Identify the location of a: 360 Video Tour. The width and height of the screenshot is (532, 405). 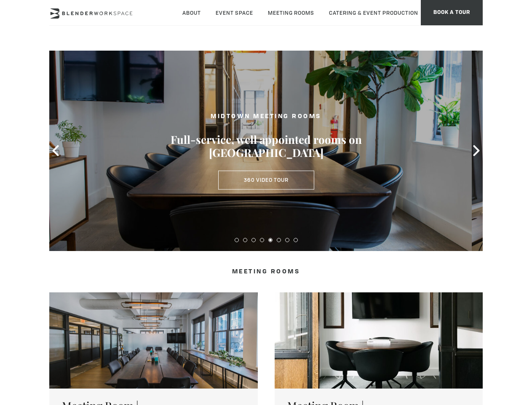
(266, 180).